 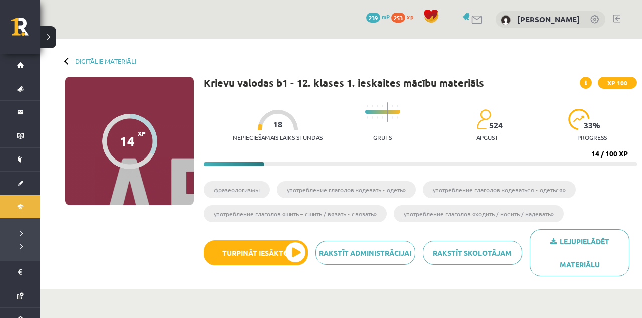 What do you see at coordinates (473, 253) in the screenshot?
I see `a: Rakstīt skolotājam` at bounding box center [473, 253].